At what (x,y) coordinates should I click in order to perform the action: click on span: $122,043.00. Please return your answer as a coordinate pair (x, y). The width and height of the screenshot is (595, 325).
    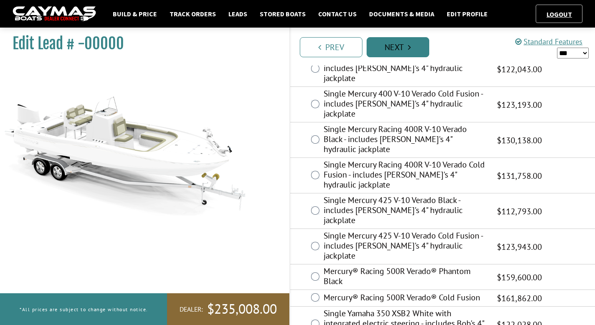
    Looking at the image, I should click on (520, 69).